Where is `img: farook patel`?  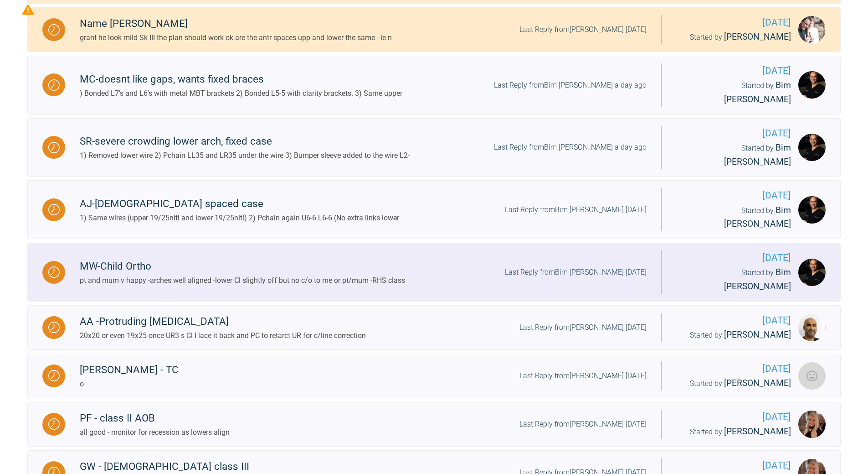 img: farook patel is located at coordinates (812, 327).